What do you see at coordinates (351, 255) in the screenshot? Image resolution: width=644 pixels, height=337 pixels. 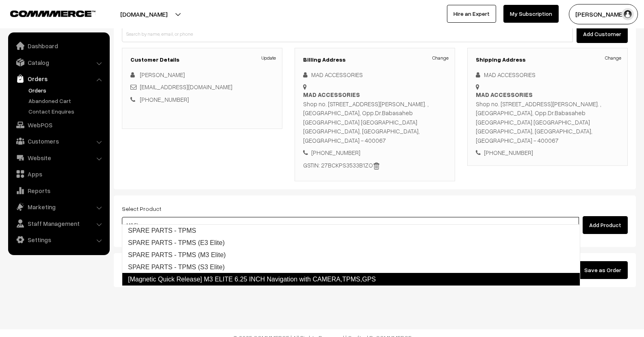 I see `a: SPARE PARTS - TPMS (M3 Elite)` at bounding box center [351, 255].